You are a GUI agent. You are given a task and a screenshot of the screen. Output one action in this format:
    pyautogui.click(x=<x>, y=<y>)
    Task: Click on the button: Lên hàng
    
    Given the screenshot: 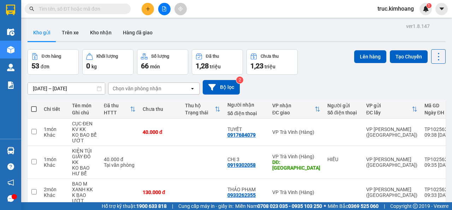 What is the action you would take?
    pyautogui.click(x=370, y=57)
    